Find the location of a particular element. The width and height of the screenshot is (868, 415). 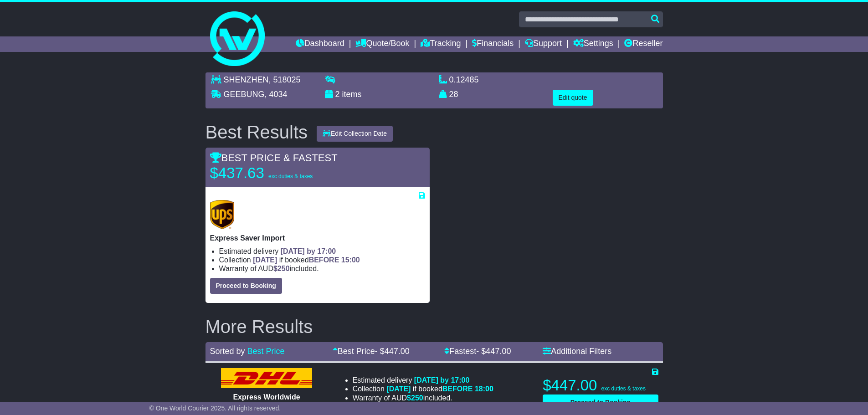

a: Best Price- $447.00 is located at coordinates (371, 351).